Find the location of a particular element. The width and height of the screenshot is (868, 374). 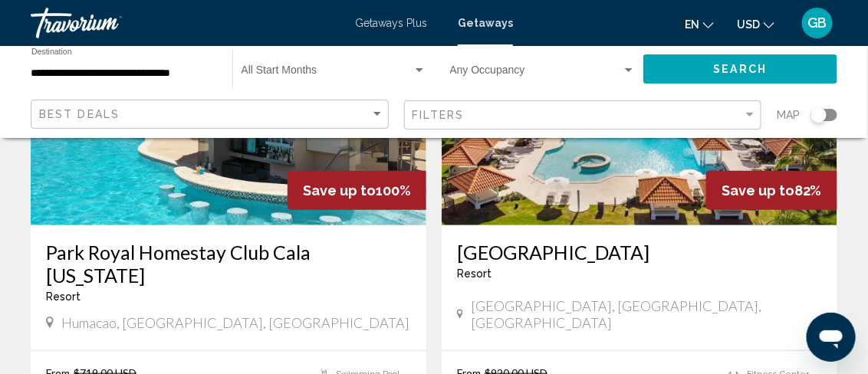

mat-select: Sort by is located at coordinates (212, 114).